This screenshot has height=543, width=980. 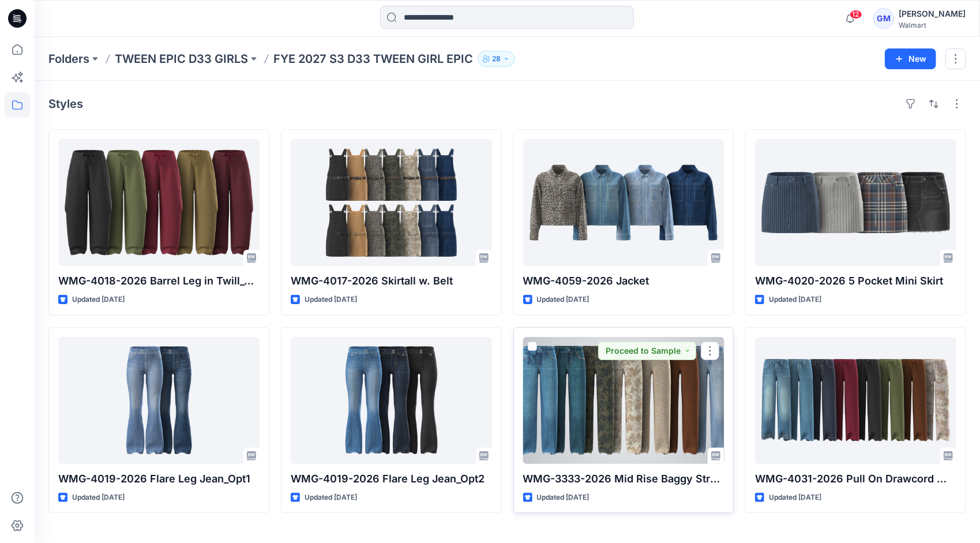 I want to click on a: WMG-4019-2026 Flare Leg Jean_Opt2, so click(x=390, y=400).